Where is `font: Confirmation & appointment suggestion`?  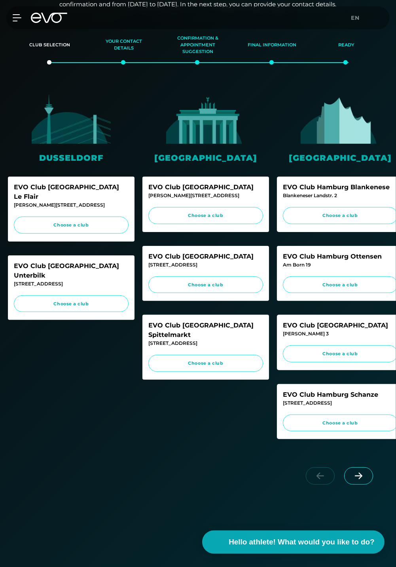 font: Confirmation & appointment suggestion is located at coordinates (198, 45).